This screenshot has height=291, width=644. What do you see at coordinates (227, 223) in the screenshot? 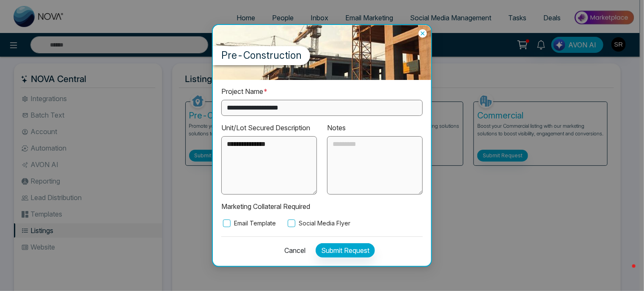
I see `input: Email Template` at bounding box center [227, 223].